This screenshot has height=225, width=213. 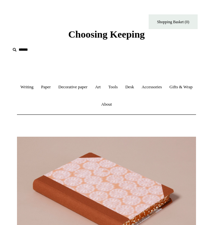 What do you see at coordinates (73, 87) in the screenshot?
I see `a: Decorative paper` at bounding box center [73, 87].